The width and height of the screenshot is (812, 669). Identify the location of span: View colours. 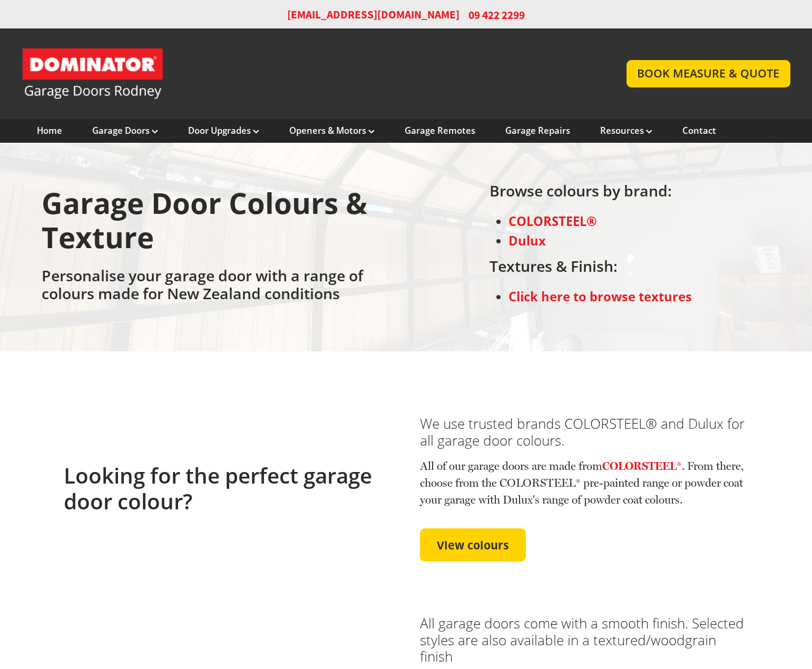
(473, 545).